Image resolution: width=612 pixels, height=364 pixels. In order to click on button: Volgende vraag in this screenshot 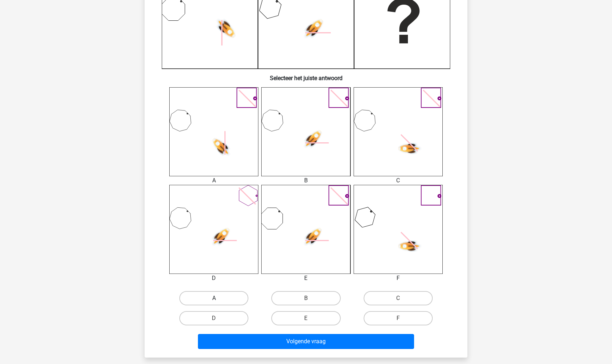, I will do `click(306, 342)`.